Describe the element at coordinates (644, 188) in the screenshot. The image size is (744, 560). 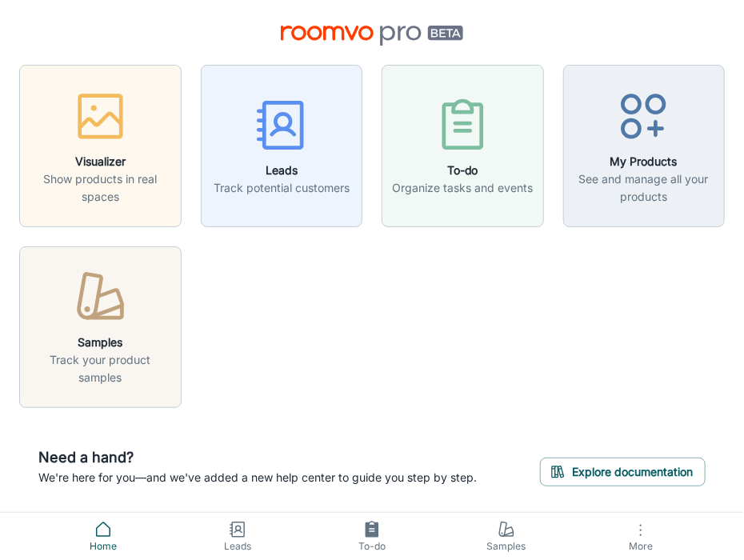
I see `p: See and manage all your products` at that location.